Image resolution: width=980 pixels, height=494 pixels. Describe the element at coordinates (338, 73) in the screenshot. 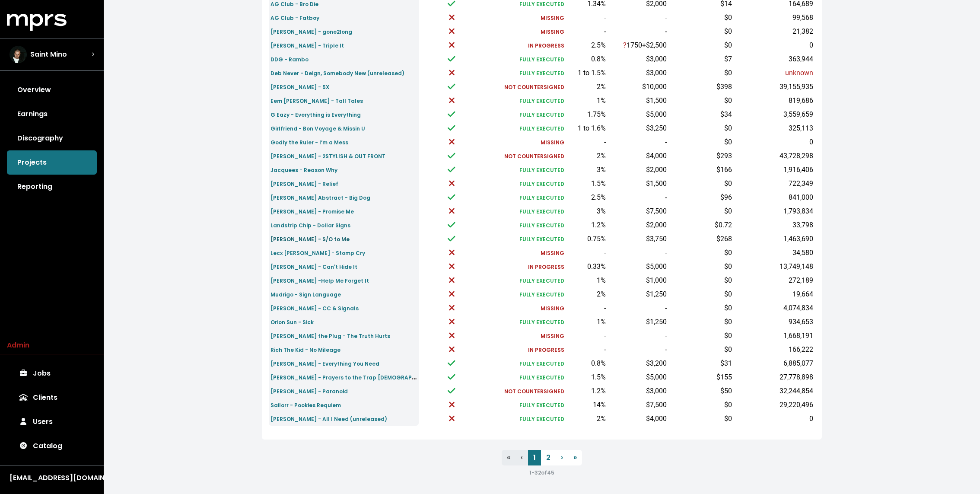

I see `small: Deb Never - Deign, Somebody New (unreleased)` at that location.